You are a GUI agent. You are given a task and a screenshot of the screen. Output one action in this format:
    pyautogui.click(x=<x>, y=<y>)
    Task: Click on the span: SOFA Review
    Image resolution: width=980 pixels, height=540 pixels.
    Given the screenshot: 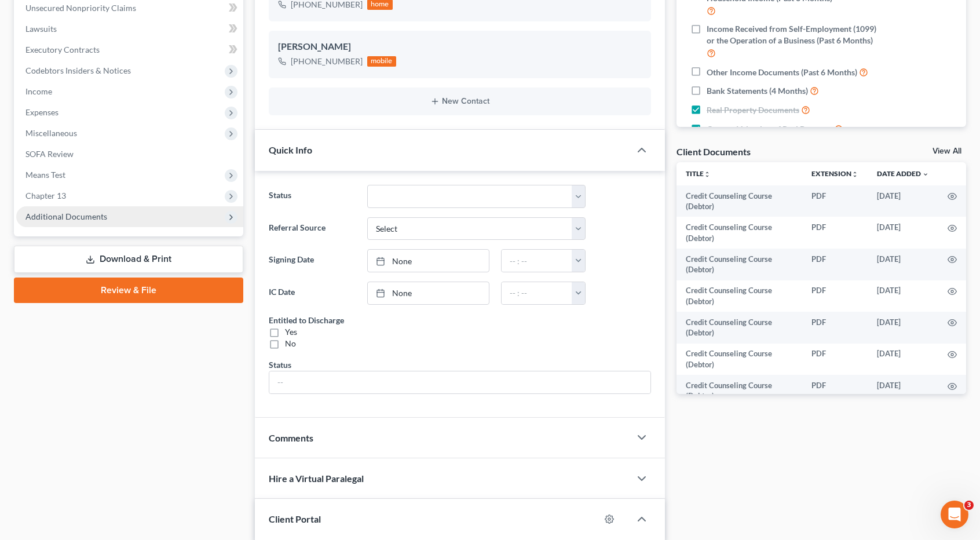 What is the action you would take?
    pyautogui.click(x=49, y=154)
    